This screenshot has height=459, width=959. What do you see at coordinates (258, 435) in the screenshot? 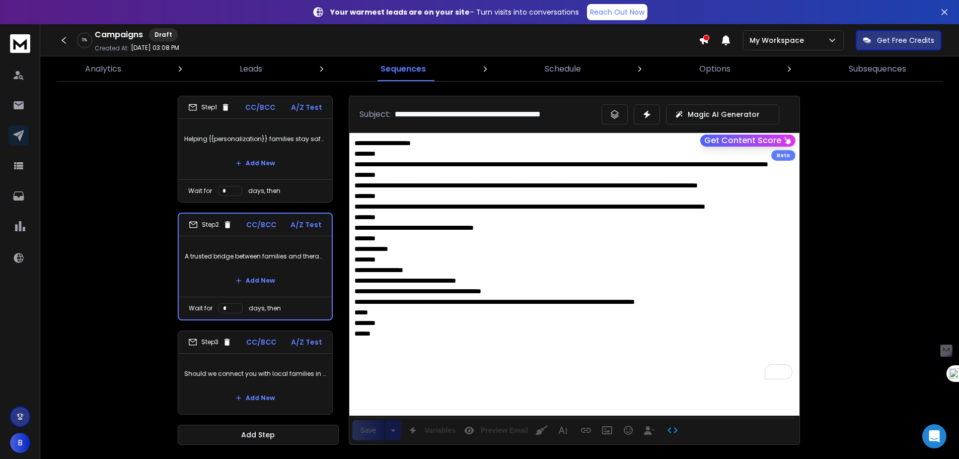
I see `button: Add Step` at bounding box center [258, 435].